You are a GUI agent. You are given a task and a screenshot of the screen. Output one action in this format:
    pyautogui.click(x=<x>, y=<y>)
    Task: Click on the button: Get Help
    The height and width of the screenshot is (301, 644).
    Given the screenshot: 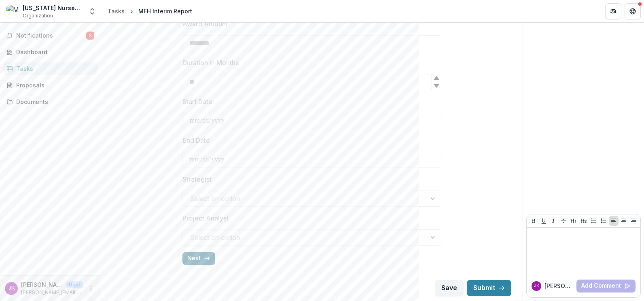 What is the action you would take?
    pyautogui.click(x=632, y=12)
    